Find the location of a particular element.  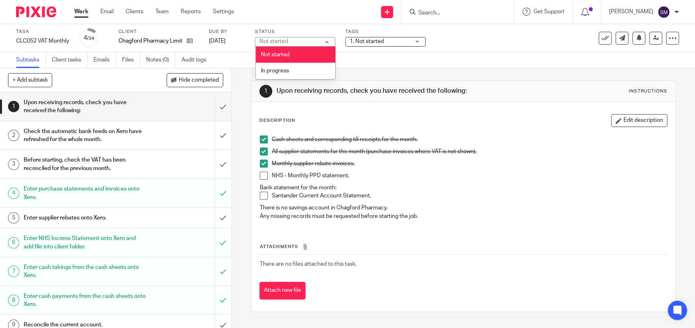

p: Monthly supplier rebate invoices. is located at coordinates (469, 163).